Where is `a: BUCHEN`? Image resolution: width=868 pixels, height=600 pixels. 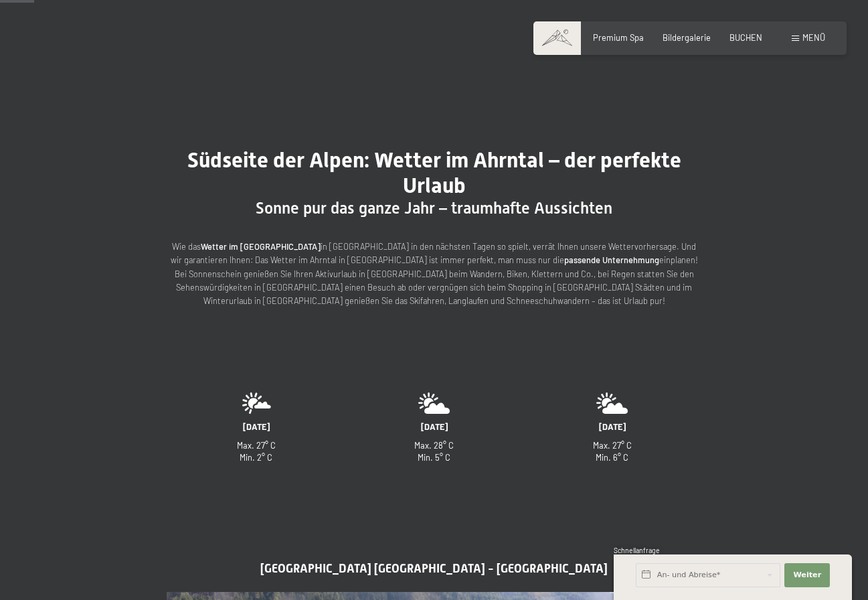
a: BUCHEN is located at coordinates (746, 38).